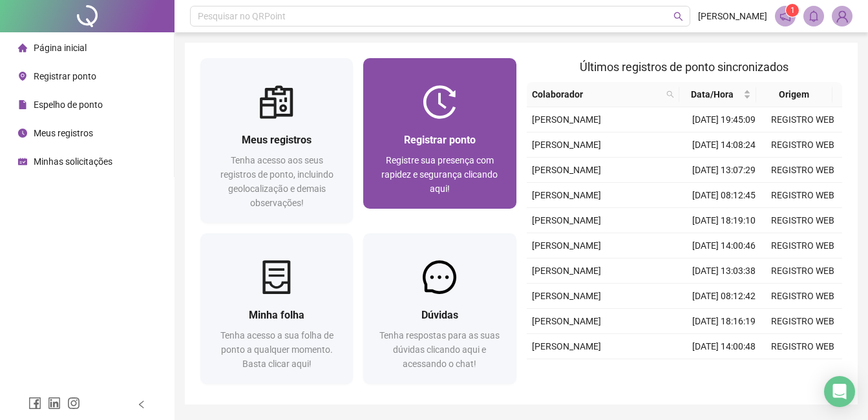 This screenshot has width=868, height=420. What do you see at coordinates (439, 174) in the screenshot?
I see `span: Registre sua presença com rapidez e segurança clicando aqui!` at bounding box center [439, 174].